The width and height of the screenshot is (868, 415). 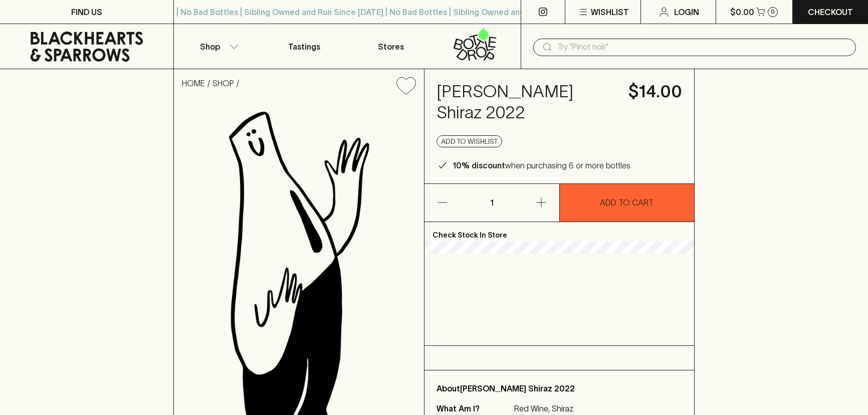 I want to click on p: 0, so click(x=773, y=12).